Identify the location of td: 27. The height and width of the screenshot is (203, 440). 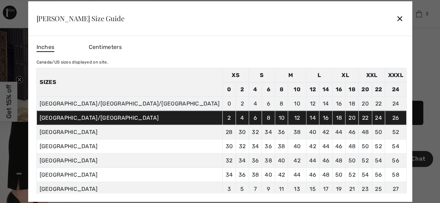
(395, 189).